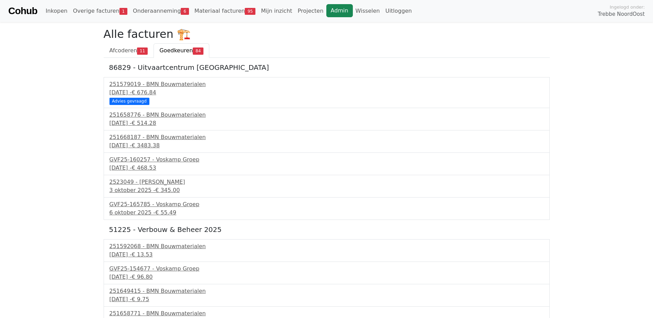 This screenshot has height=318, width=653. What do you see at coordinates (143, 168) in the screenshot?
I see `span: € 468.53` at bounding box center [143, 168].